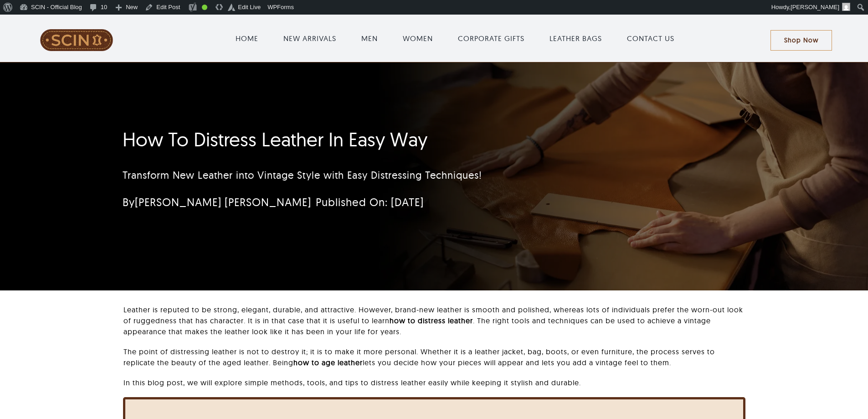 The height and width of the screenshot is (419, 868). I want to click on h1: How To Distress Leather In Easy Way, so click(379, 139).